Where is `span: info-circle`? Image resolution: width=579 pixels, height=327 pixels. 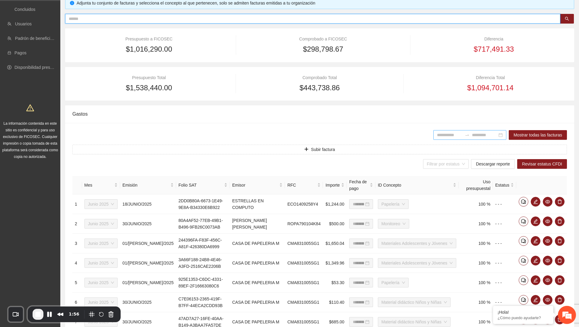 span: info-circle is located at coordinates (72, 3).